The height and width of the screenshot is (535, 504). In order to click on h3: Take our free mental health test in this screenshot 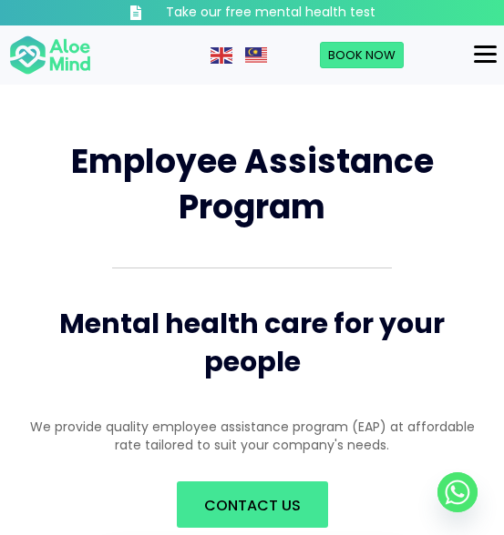, I will do `click(270, 13)`.